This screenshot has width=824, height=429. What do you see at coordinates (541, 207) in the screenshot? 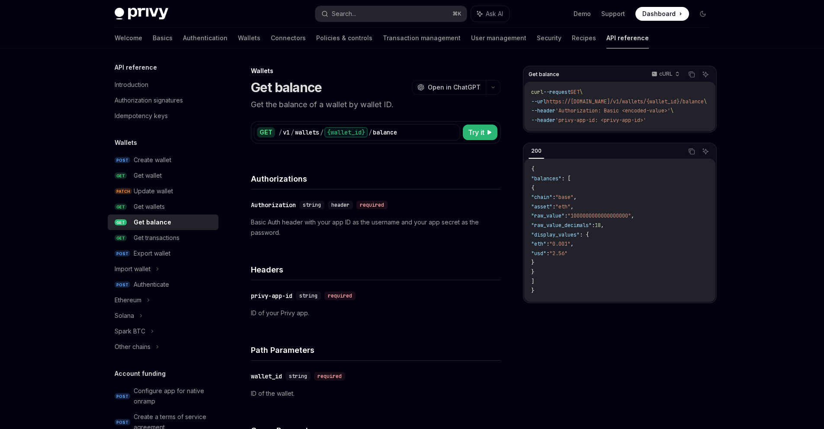
I see `span: "asset"` at bounding box center [541, 207].